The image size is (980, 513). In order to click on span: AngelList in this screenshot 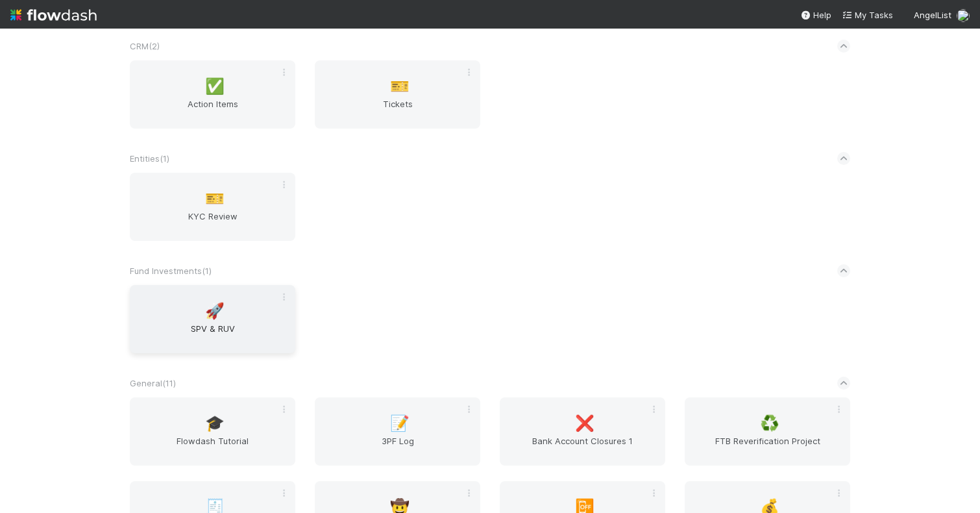, I will do `click(933, 15)`.